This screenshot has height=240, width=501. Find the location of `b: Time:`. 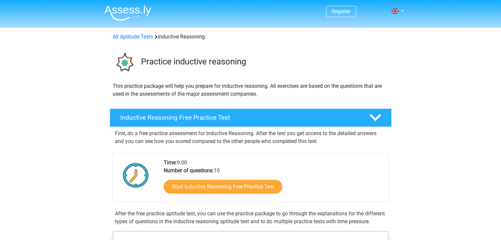

b: Time: is located at coordinates (170, 163).